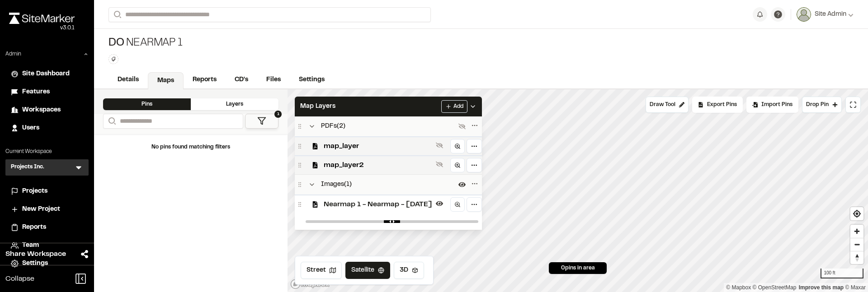 The image size is (868, 292). I want to click on span: map_layer2, so click(378, 165).